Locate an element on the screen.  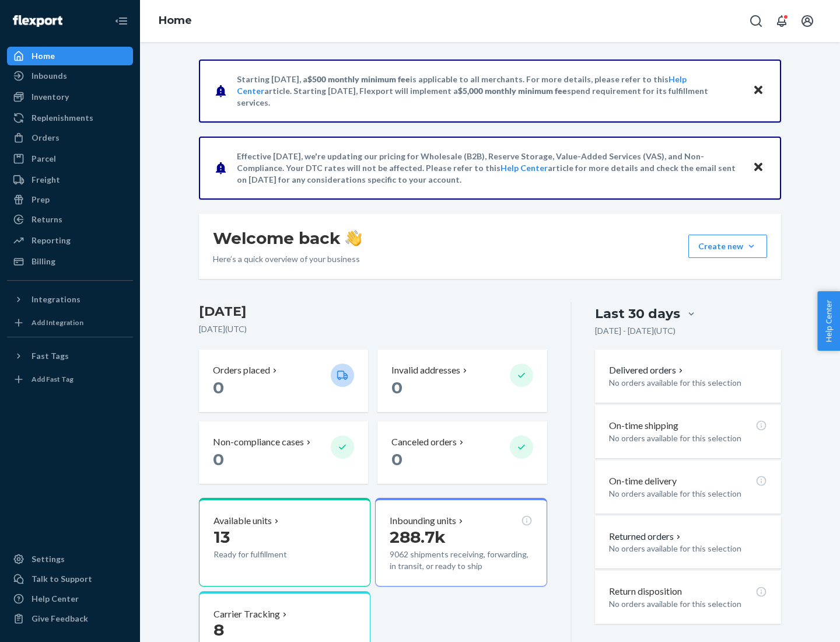
p: Orders placed is located at coordinates (241, 370).